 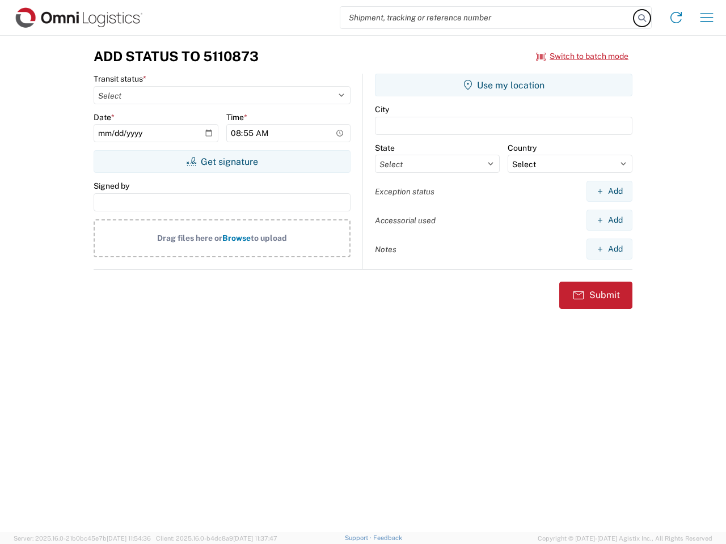 I want to click on button: Submit, so click(x=595, y=295).